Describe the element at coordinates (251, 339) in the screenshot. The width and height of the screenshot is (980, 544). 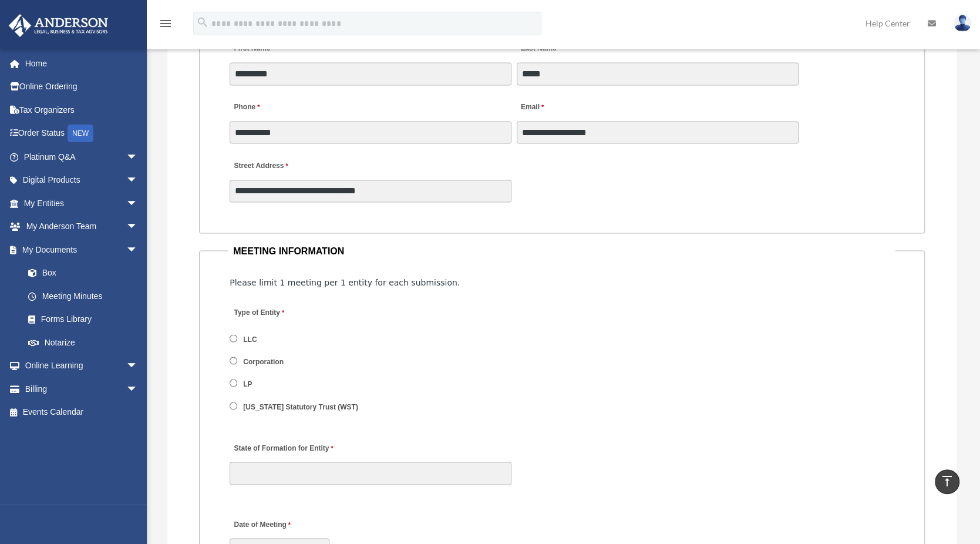
I see `label: LLC` at that location.